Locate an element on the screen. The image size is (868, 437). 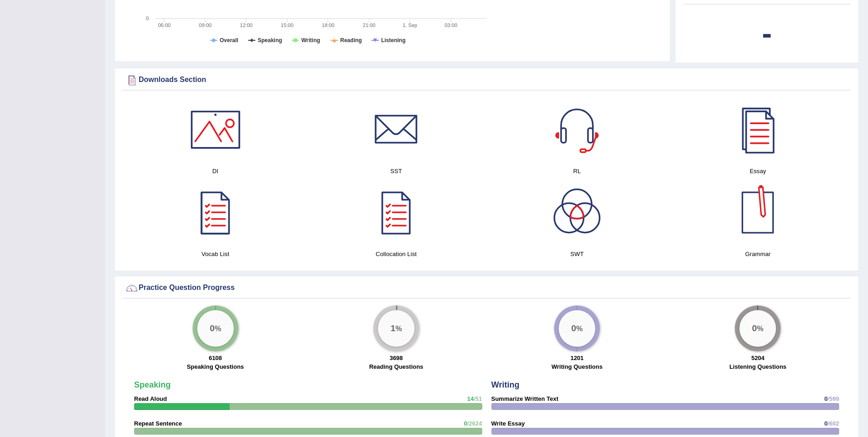
h4: DI is located at coordinates (215, 171).